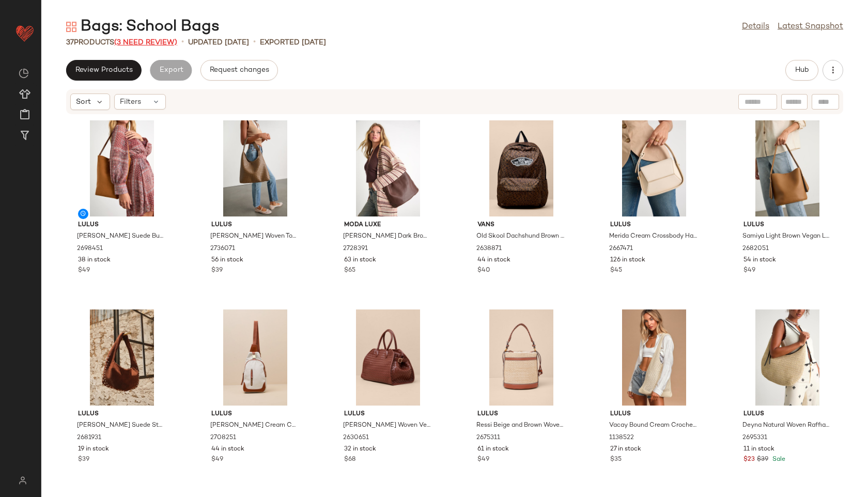 The height and width of the screenshot is (497, 868). I want to click on button: Hub, so click(802, 70).